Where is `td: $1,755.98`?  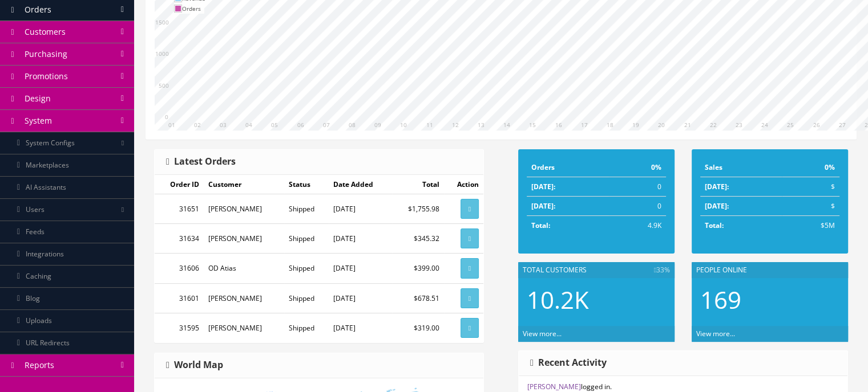 td: $1,755.98 is located at coordinates (417, 209).